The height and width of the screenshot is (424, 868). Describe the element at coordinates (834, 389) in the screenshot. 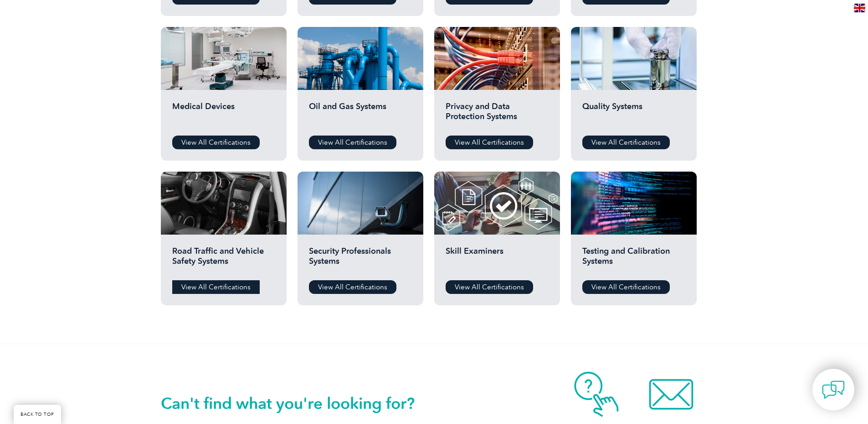

I see `img: contact-chat.png` at that location.